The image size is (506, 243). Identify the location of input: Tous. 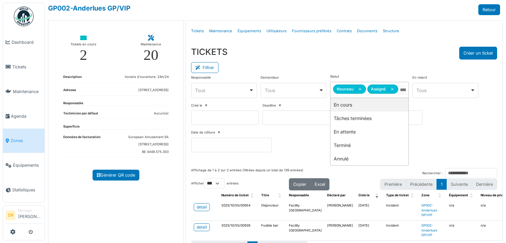
(403, 90).